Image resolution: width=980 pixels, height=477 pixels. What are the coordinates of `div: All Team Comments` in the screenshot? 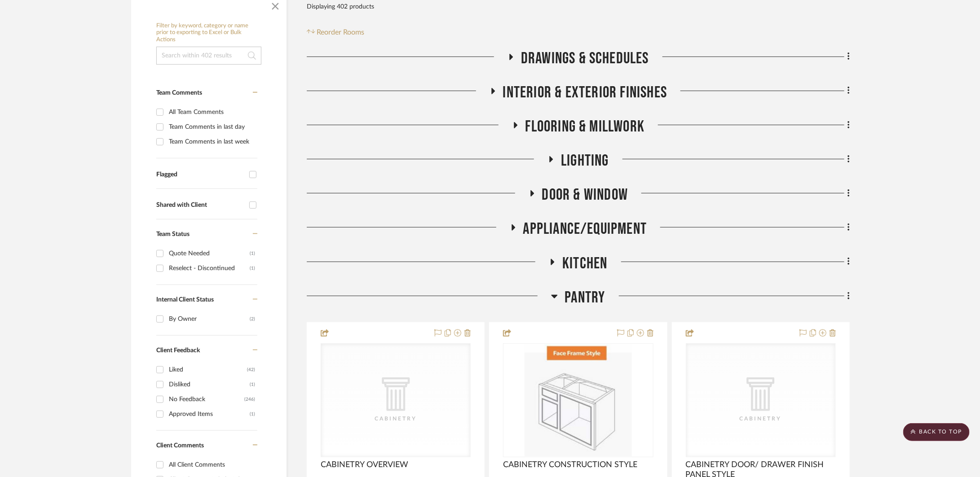 It's located at (212, 113).